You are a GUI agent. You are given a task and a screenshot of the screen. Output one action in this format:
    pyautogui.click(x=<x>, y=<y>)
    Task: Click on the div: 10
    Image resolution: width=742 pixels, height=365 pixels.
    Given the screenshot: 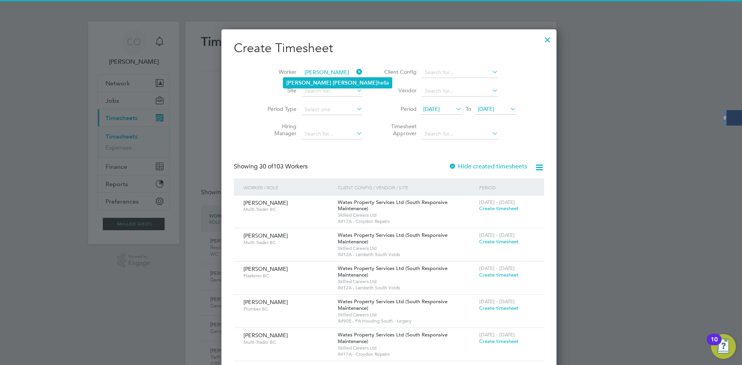 What is the action you would take?
    pyautogui.click(x=714, y=345)
    